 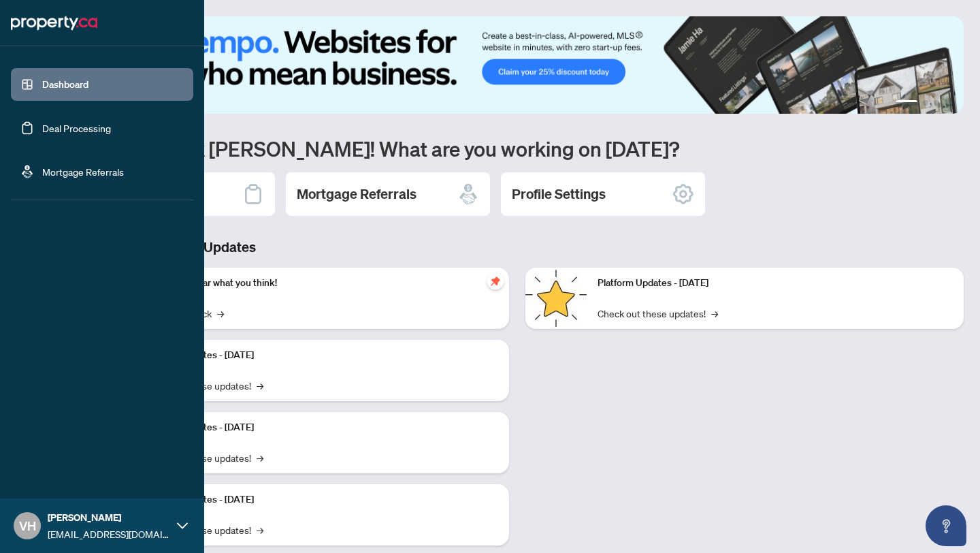 I want to click on img: Slide 0, so click(x=517, y=65).